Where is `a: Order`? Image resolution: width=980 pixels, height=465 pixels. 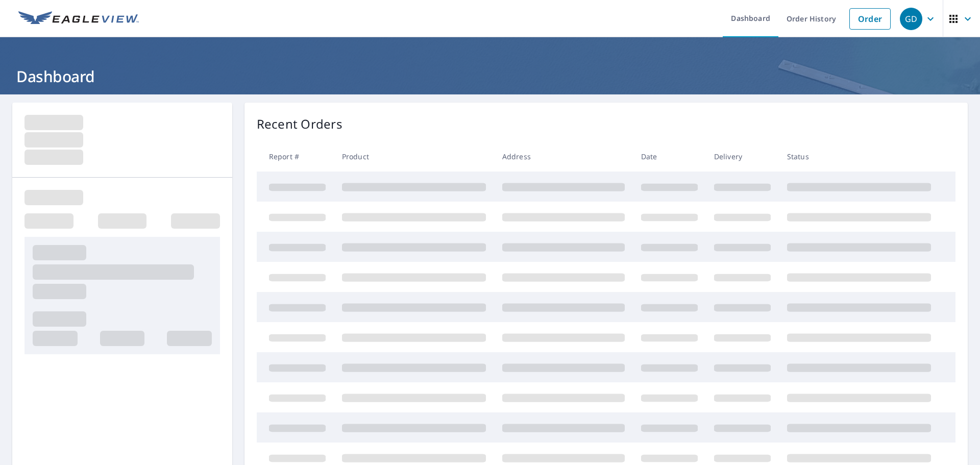
a: Order is located at coordinates (870, 19).